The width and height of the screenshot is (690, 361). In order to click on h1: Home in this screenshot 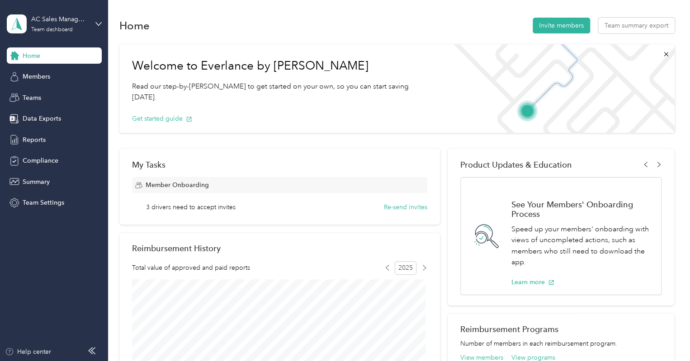, I will do `click(134, 25)`.